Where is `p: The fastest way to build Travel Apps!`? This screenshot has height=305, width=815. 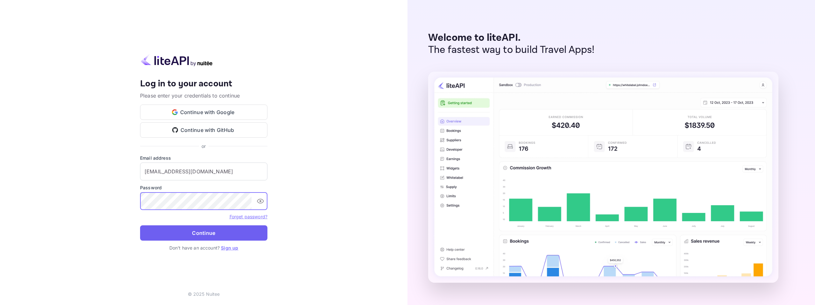 p: The fastest way to build Travel Apps! is located at coordinates (511, 50).